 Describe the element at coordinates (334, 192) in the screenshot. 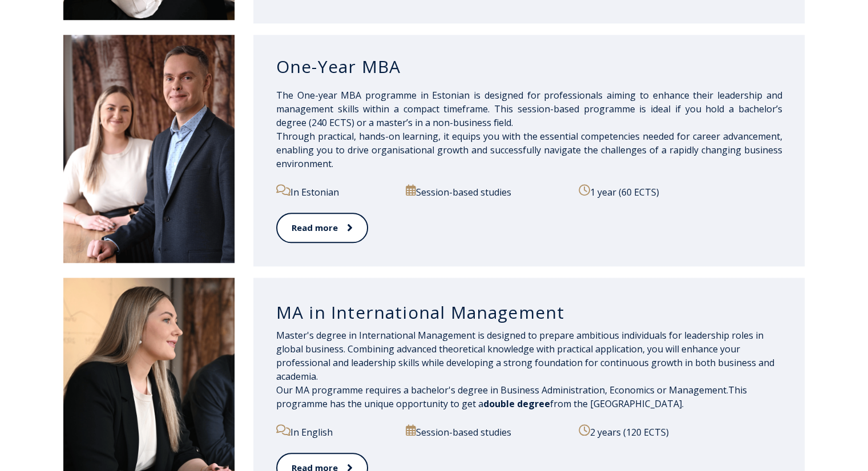

I see `p: In Estonian` at that location.